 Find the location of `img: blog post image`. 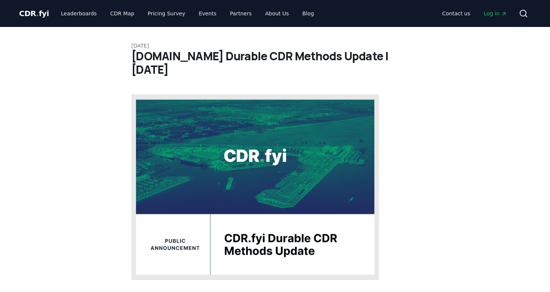

img: blog post image is located at coordinates (255, 187).